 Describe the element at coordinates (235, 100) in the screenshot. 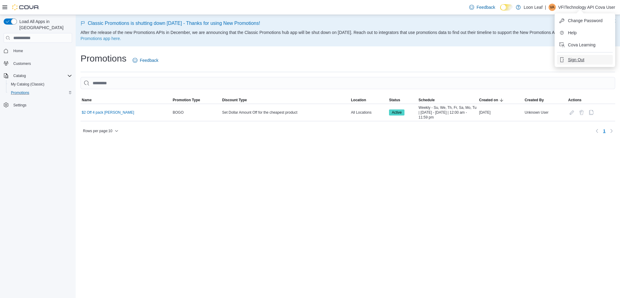

I see `span: Discount Type` at that location.